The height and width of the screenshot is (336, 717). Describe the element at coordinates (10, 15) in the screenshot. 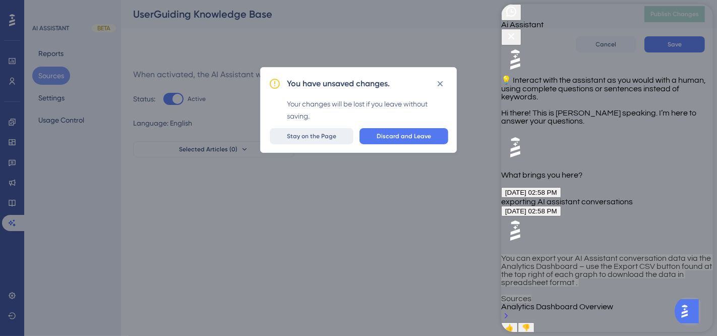

I see `img: launcher-image-alternative-text` at that location.